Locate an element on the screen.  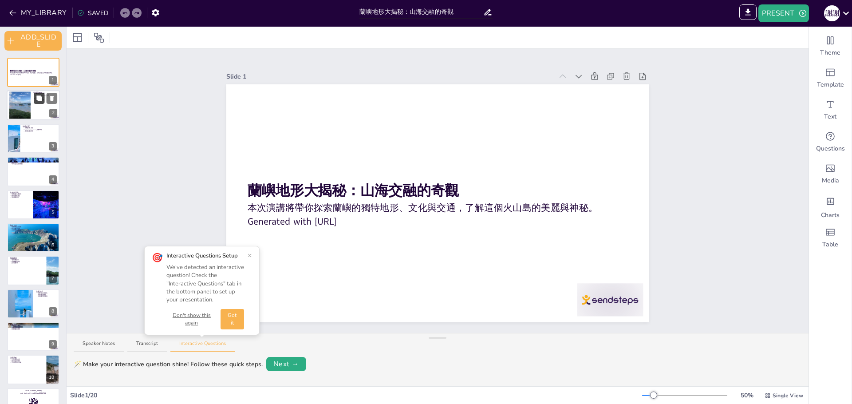
div: 6 is located at coordinates (53, 245).